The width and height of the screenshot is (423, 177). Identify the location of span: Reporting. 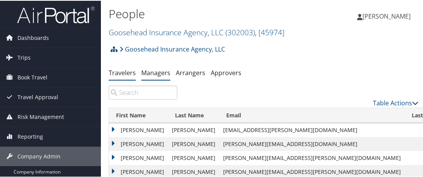
(30, 136).